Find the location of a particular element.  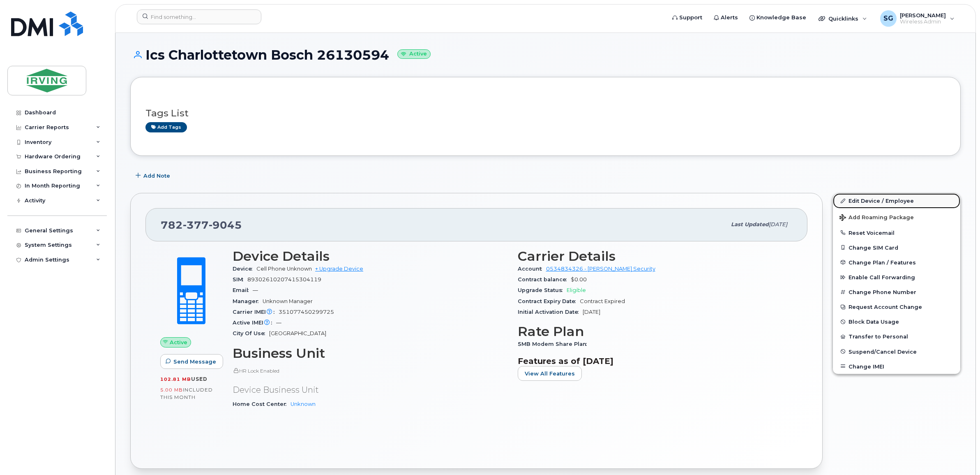

span: Add Roaming Package is located at coordinates (877, 218).